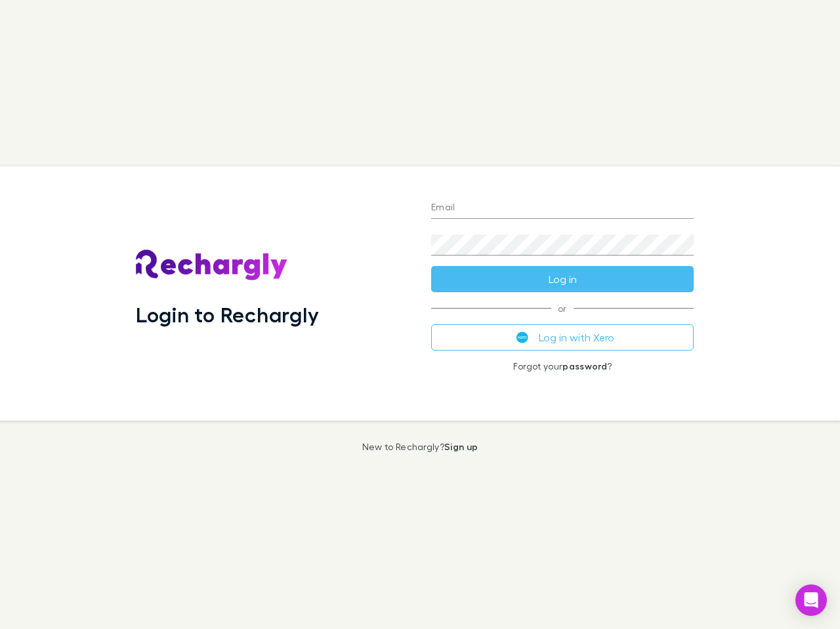 The height and width of the screenshot is (629, 840). Describe the element at coordinates (227, 314) in the screenshot. I see `h1: Login to Rechargly` at that location.